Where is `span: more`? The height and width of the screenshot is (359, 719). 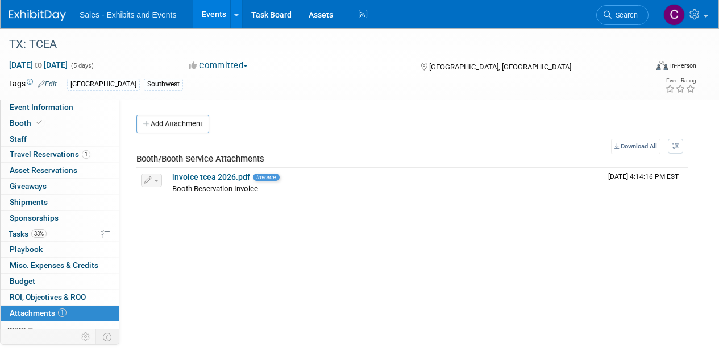 span: more is located at coordinates (16, 328).